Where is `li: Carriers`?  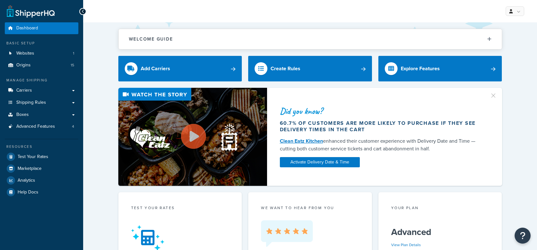
li: Carriers is located at coordinates (42, 90).